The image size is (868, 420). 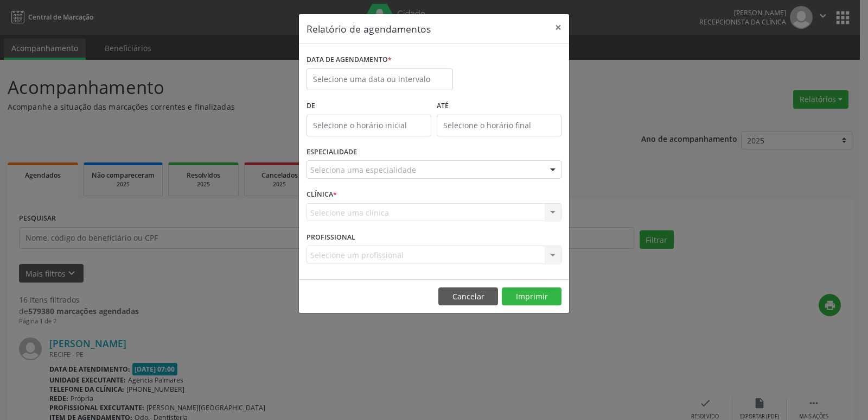 I want to click on h5: Relatório de agendamentos, so click(x=369, y=29).